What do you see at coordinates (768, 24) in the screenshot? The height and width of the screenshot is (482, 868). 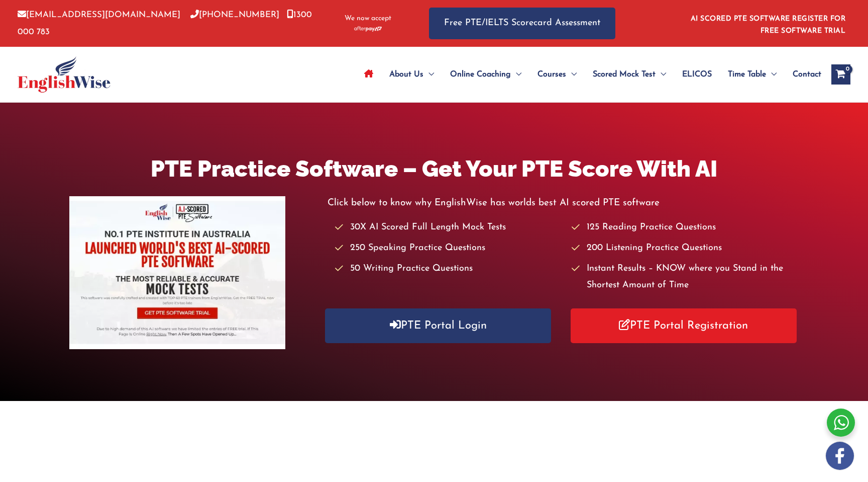 I see `a: AI SCORED PTE SOFTWARE REGISTER FOR FREE SOFTWARE TRIAL` at bounding box center [768, 24].